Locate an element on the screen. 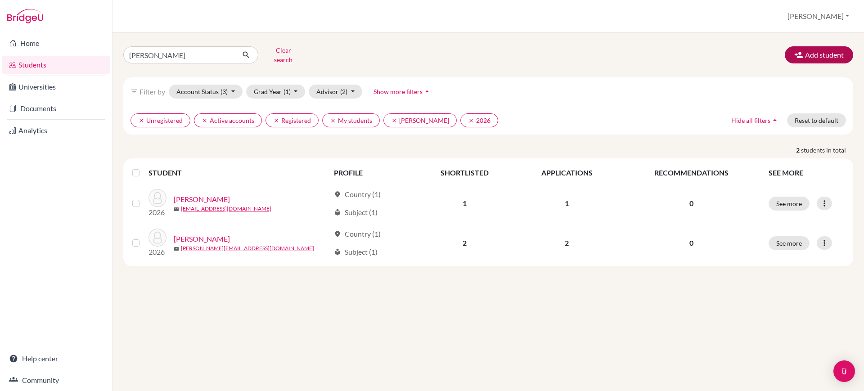 The height and width of the screenshot is (391, 864). a: Documents is located at coordinates (56, 108).